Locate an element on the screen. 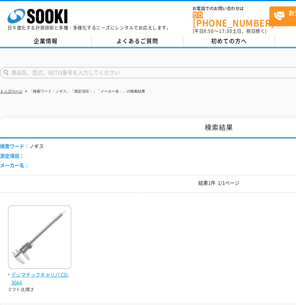 This screenshot has height=305, width=296. a: よくあるご質問 is located at coordinates (137, 41).